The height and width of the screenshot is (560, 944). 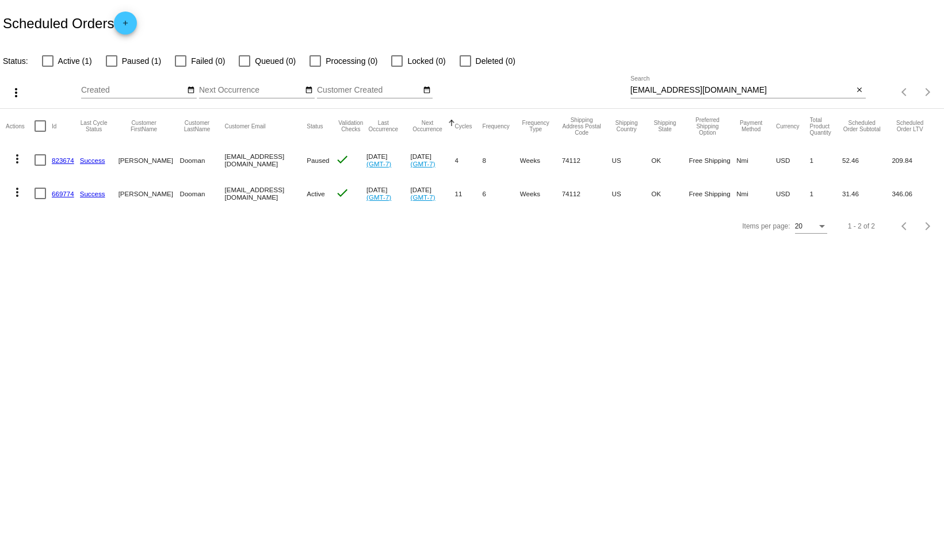 What do you see at coordinates (125, 26) in the screenshot?
I see `mat-icon: add` at bounding box center [125, 26].